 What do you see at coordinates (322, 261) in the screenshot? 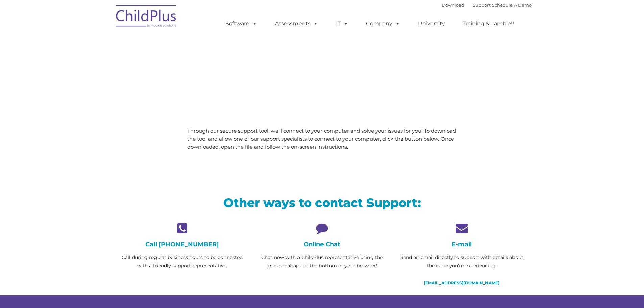
I see `p: Chat now with a ChildPlus representative using the green chat app at the bottom of your browser!` at bounding box center [322, 261].